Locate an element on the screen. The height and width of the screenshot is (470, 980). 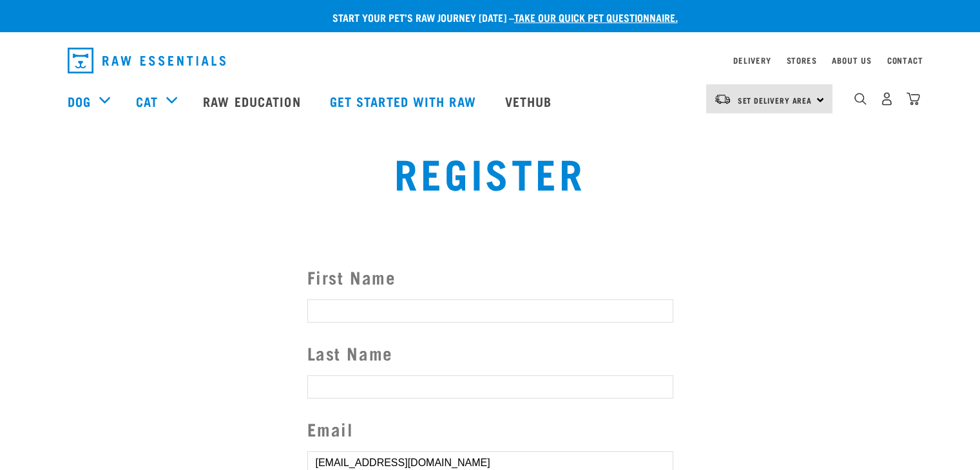
label: Email is located at coordinates (490, 429).